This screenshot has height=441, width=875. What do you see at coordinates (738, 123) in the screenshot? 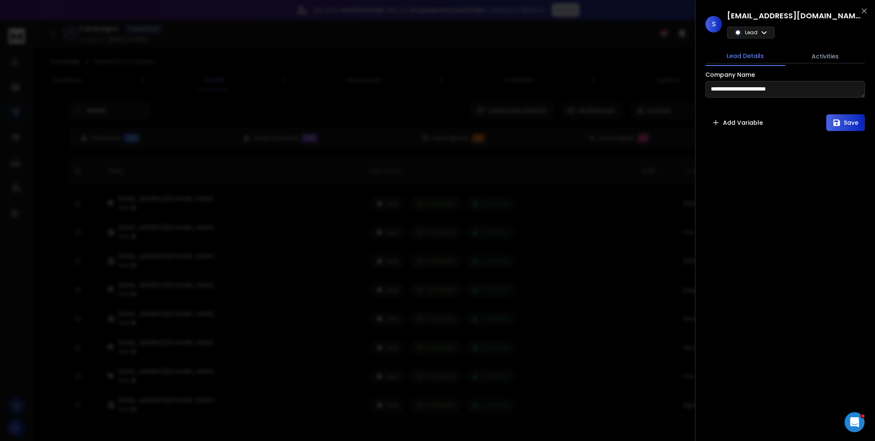
I see `button: Add Variable` at bounding box center [738, 123].